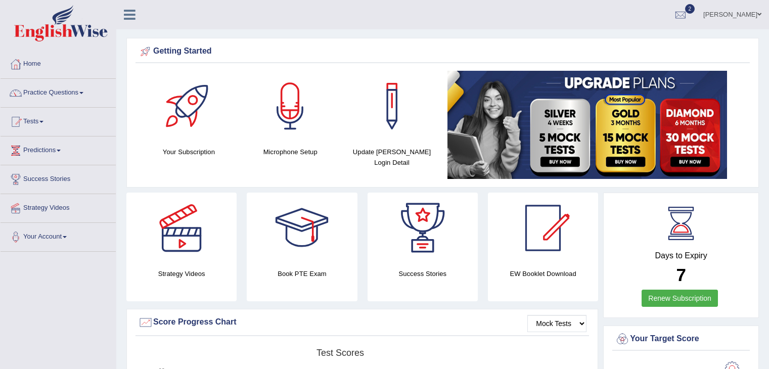 The width and height of the screenshot is (769, 369). What do you see at coordinates (182, 274) in the screenshot?
I see `h4: Strategy Videos` at bounding box center [182, 274].